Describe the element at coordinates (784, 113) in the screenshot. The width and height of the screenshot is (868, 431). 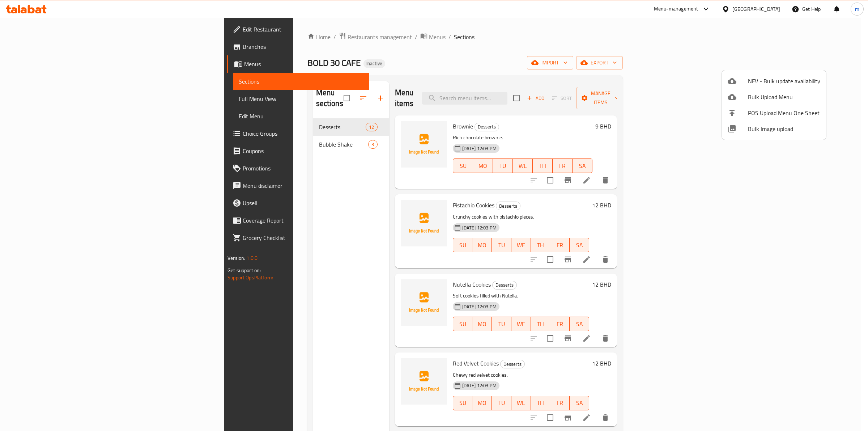
I see `span: POS Upload Menu One Sheet` at that location.